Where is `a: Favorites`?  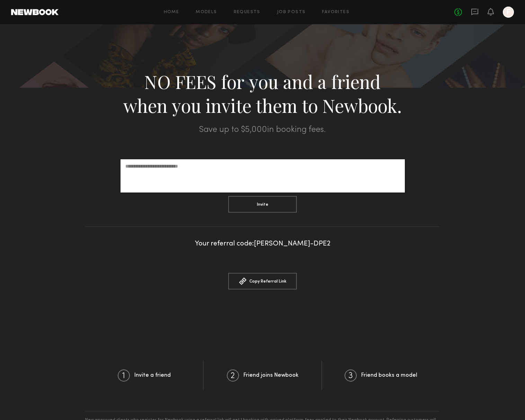 a: Favorites is located at coordinates (336, 12).